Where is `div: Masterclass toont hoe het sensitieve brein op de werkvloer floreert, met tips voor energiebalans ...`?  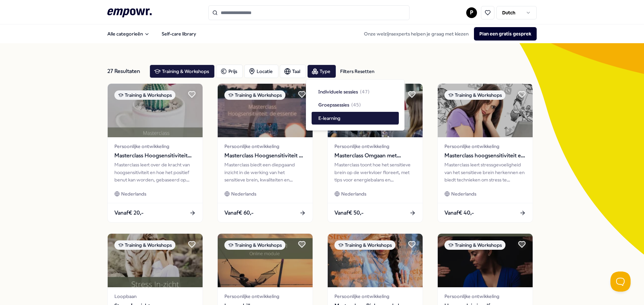 div: Masterclass toont hoe het sensitieve brein op de werkvloer floreert, met tips voor energiebalans ... is located at coordinates (375, 172).